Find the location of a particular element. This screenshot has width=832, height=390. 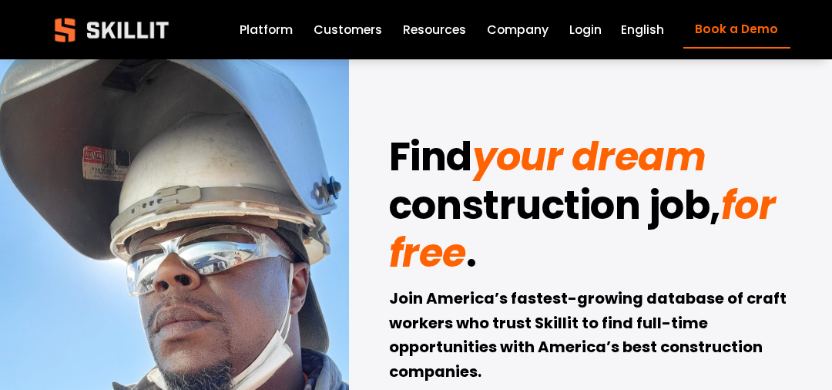

span: English is located at coordinates (642, 30).